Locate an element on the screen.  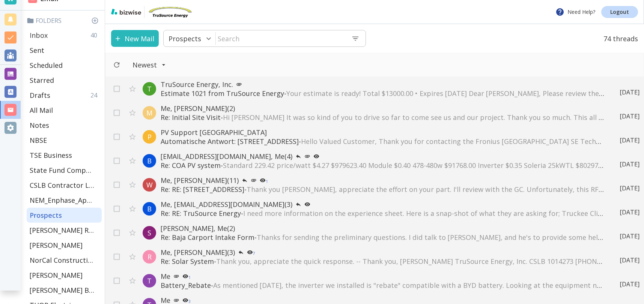
p: Me is located at coordinates (383, 276).